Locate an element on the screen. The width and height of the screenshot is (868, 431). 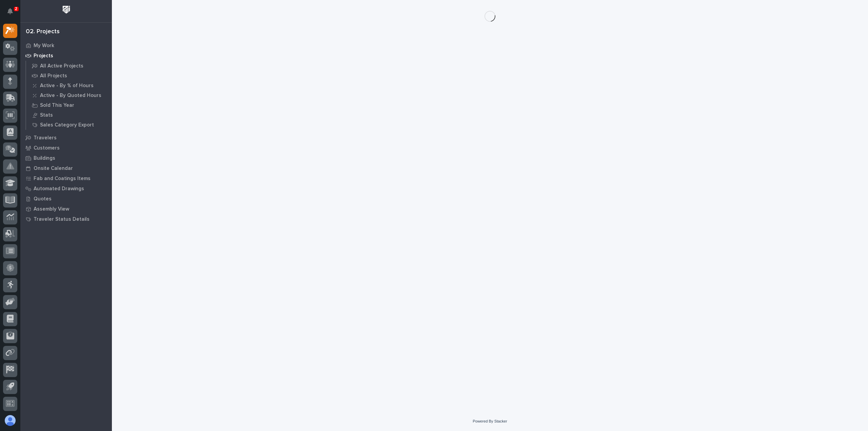
a: Travelers is located at coordinates (66, 137).